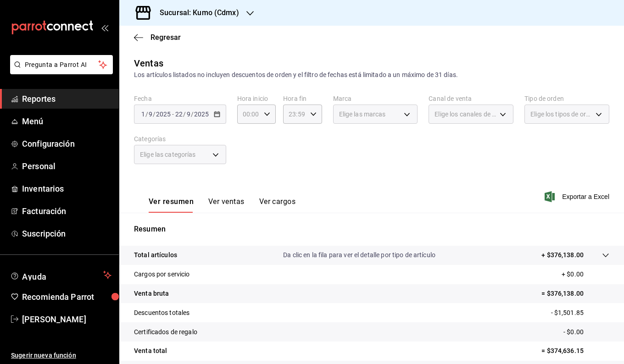 Image resolution: width=624 pixels, height=364 pixels. What do you see at coordinates (471, 99) in the screenshot?
I see `label: Canal de venta` at bounding box center [471, 99].